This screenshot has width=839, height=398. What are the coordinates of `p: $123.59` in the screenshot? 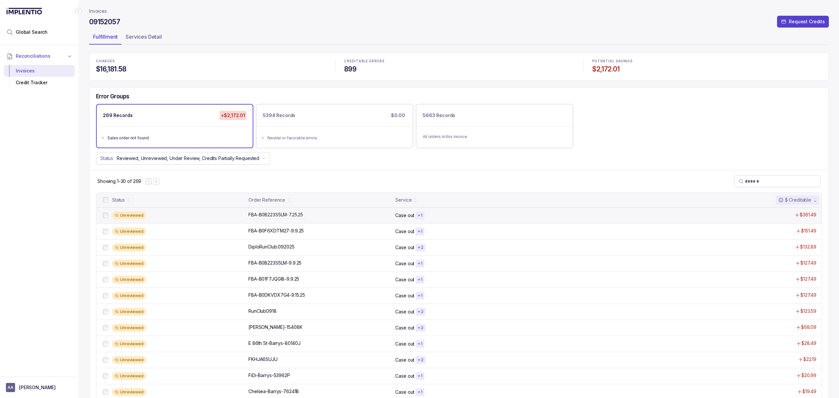 It's located at (808, 311).